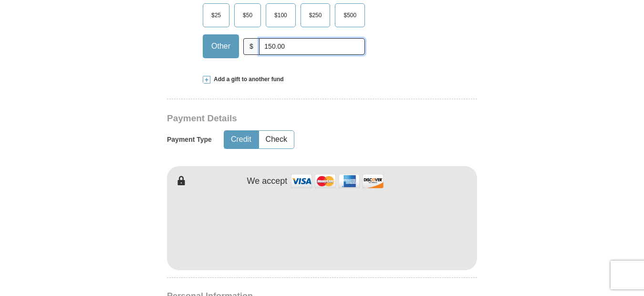 The image size is (644, 296). I want to click on span: Add a gift to another fund, so click(247, 79).